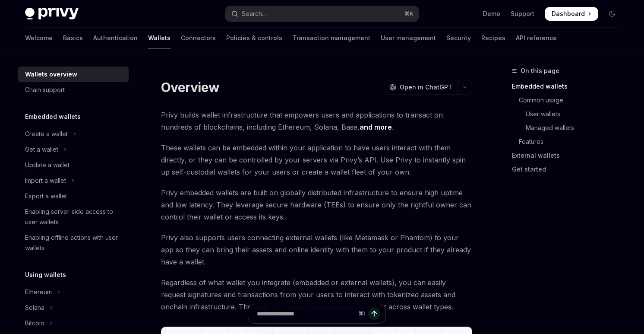  What do you see at coordinates (45, 275) in the screenshot?
I see `h5: Using wallets` at bounding box center [45, 275].